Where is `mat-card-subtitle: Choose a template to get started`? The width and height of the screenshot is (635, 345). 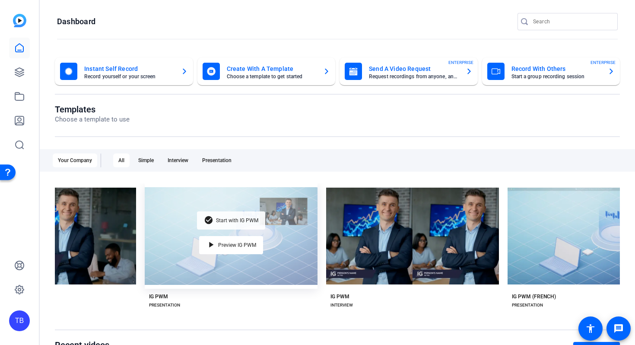 mat-card-subtitle: Choose a template to get started is located at coordinates (272, 76).